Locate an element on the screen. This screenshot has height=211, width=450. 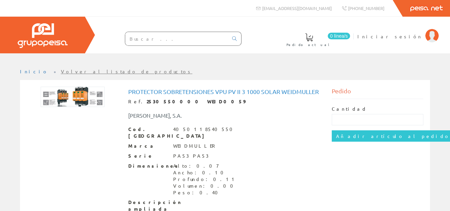
a: Volver al listado de productos is located at coordinates (126, 71).